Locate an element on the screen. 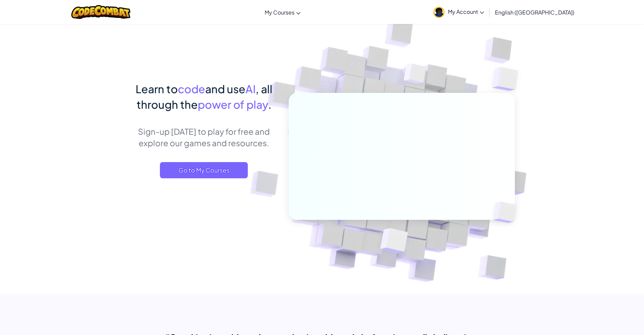 The image size is (644, 335). span: My Courses is located at coordinates (279, 12).